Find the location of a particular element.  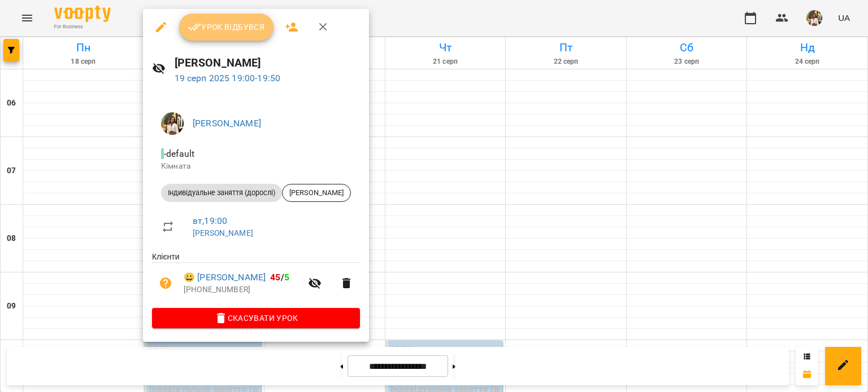

span: Скасувати Урок is located at coordinates (256, 318).